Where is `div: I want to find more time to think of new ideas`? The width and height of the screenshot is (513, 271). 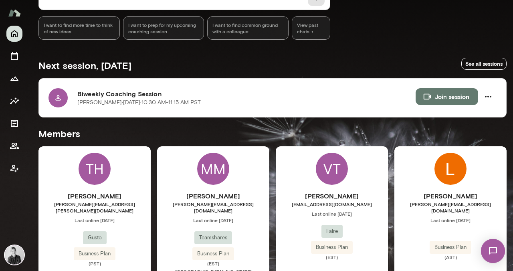
div: I want to find more time to think of new ideas is located at coordinates (79, 28).